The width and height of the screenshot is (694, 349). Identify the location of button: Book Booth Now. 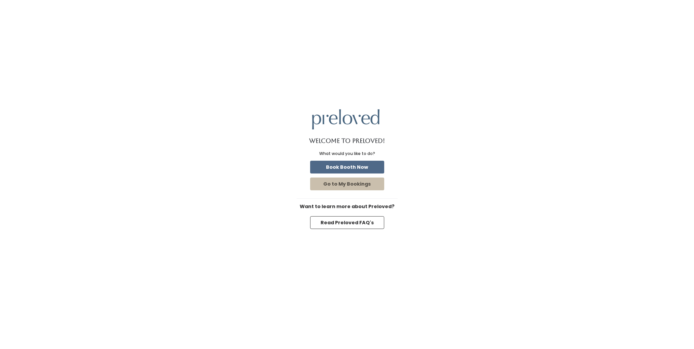
(347, 167).